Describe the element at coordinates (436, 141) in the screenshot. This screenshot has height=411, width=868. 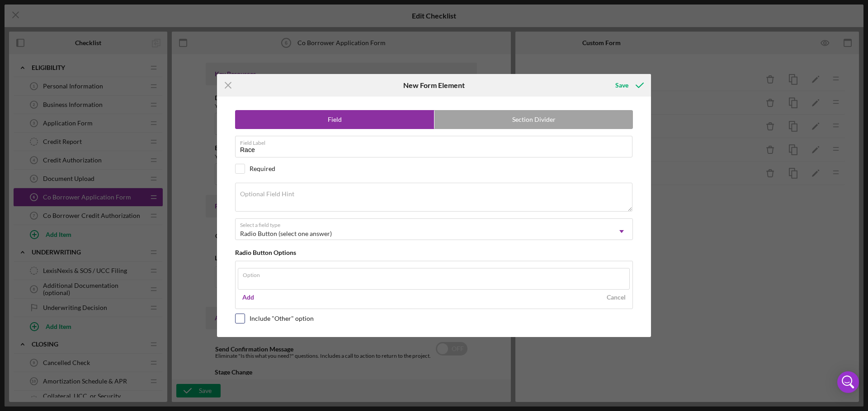
I see `label: Field Label` at that location.